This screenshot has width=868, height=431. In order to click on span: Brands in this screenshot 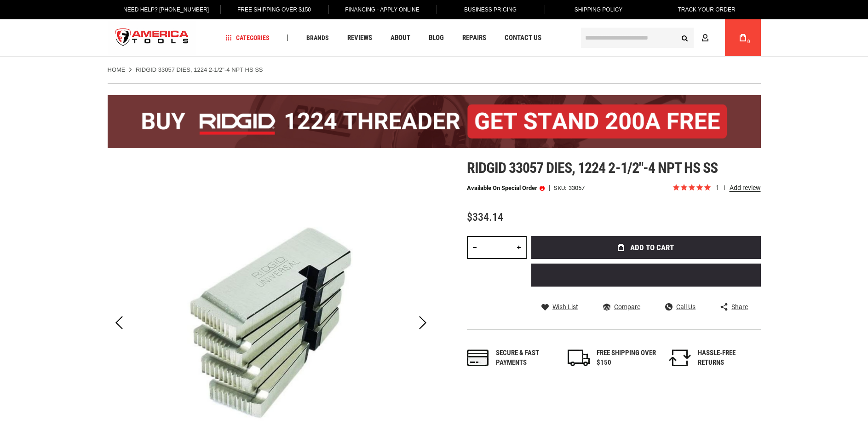, I will do `click(317, 38)`.